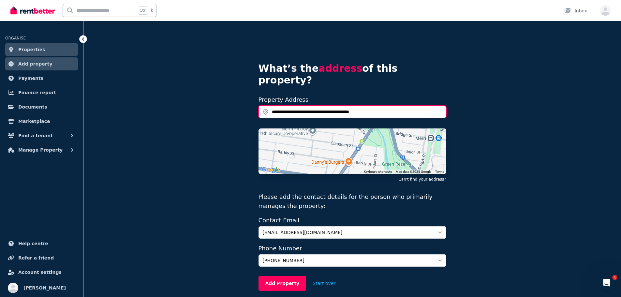 This screenshot has width=621, height=297. What do you see at coordinates (41, 107) in the screenshot?
I see `a: Documents` at bounding box center [41, 107].